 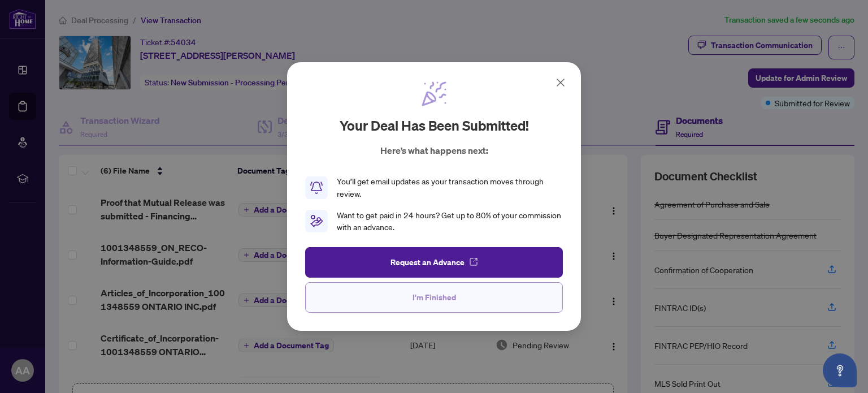 What do you see at coordinates (434, 297) in the screenshot?
I see `span: I'm Finished` at bounding box center [434, 297].